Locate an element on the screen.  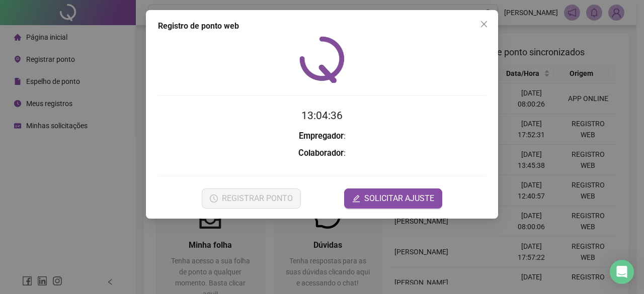
span: close is located at coordinates (484, 24).